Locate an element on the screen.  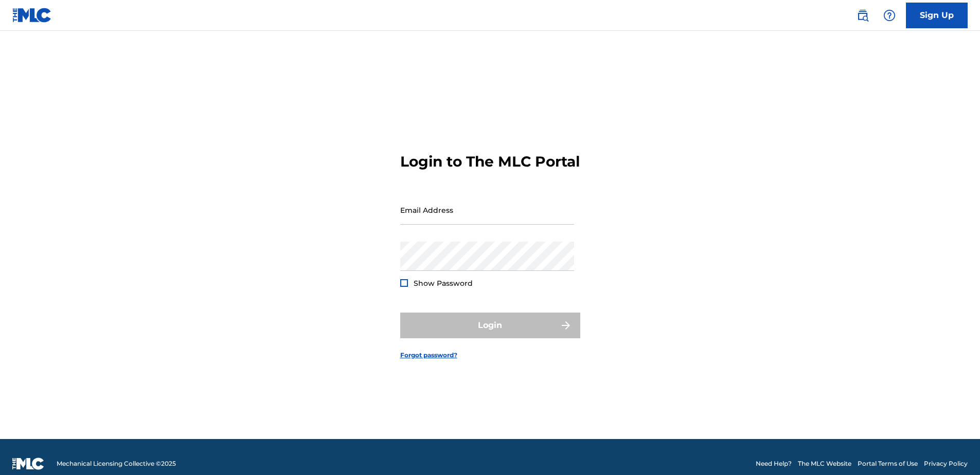
img: logo is located at coordinates (29, 464).